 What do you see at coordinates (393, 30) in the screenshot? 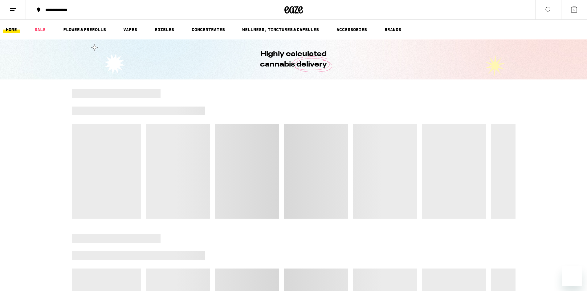
I see `a: BRANDS` at bounding box center [393, 30].